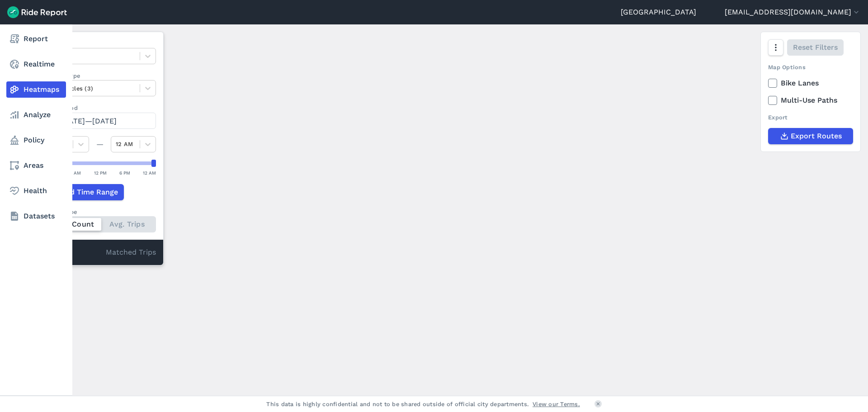 The width and height of the screenshot is (868, 412). Describe the element at coordinates (84, 192) in the screenshot. I see `button: Add Time Range` at that location.